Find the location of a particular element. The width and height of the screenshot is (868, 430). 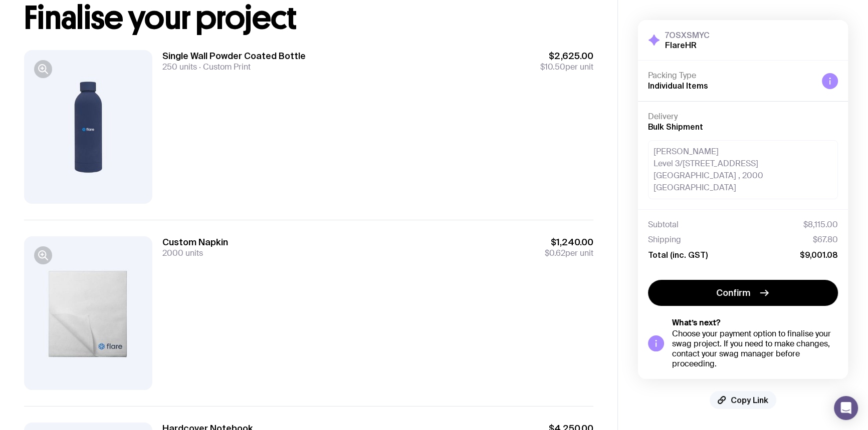

span: $10.50 is located at coordinates (553, 66).